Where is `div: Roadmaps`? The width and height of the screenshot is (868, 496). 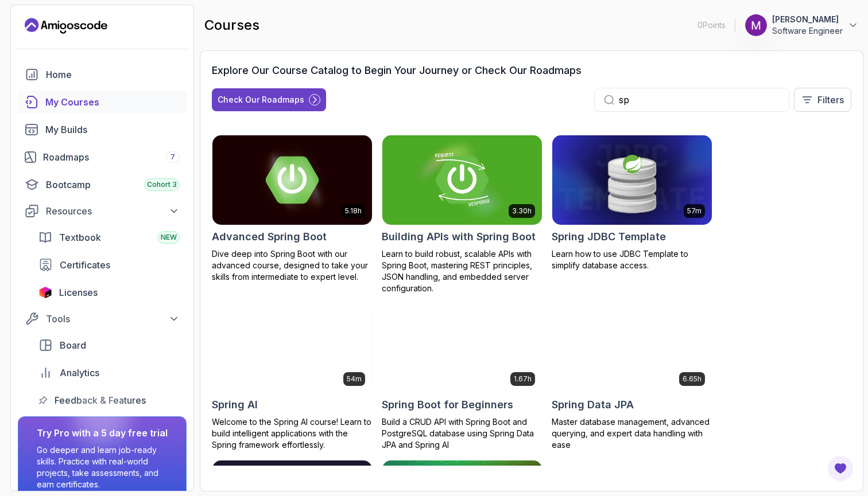 div: Roadmaps is located at coordinates (111, 157).